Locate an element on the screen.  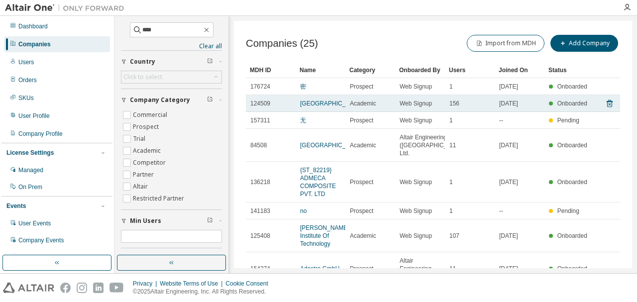
span: 84508 is located at coordinates (258, 145).